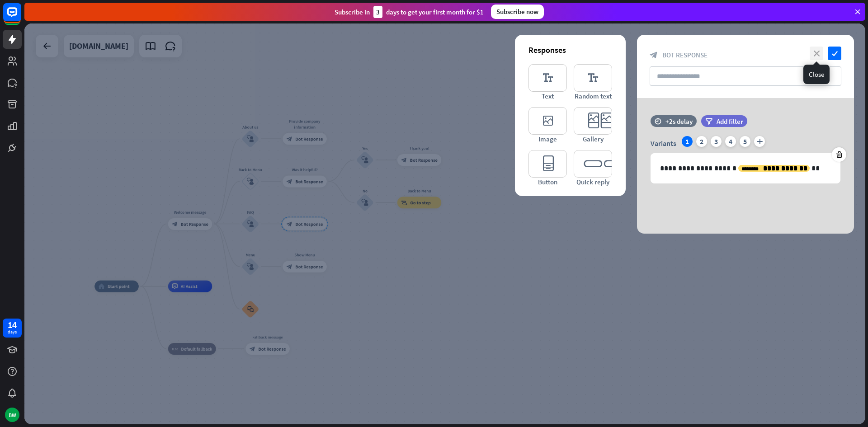  Describe the element at coordinates (745, 142) in the screenshot. I see `div: 5` at that location.